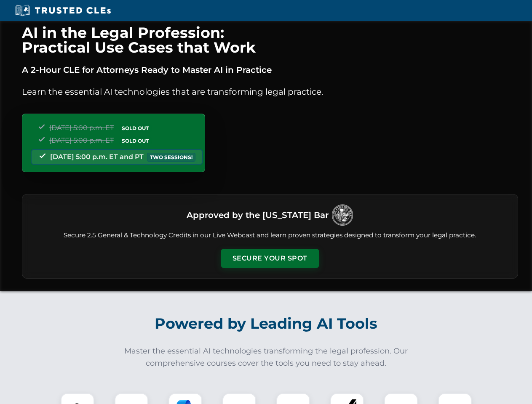  I want to click on p: Secure 2.5 General & Technology Credits in our Live Webcast and learn proven strategies designed ..., so click(270, 235).